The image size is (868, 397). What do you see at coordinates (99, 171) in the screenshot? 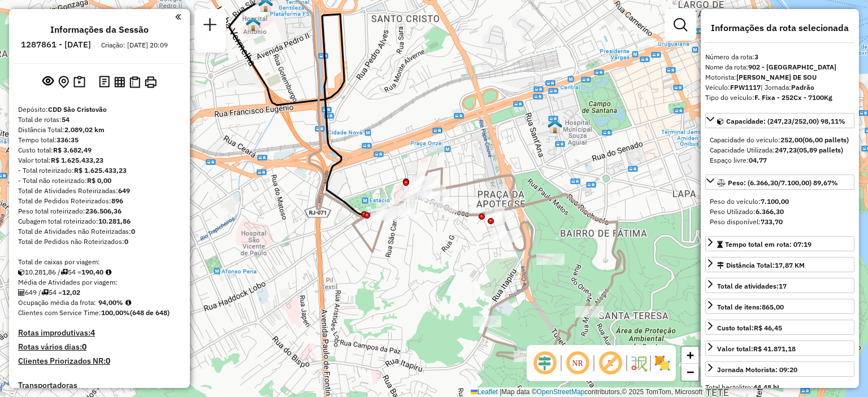
I see `div: - Total roteirizado:` at bounding box center [99, 171].